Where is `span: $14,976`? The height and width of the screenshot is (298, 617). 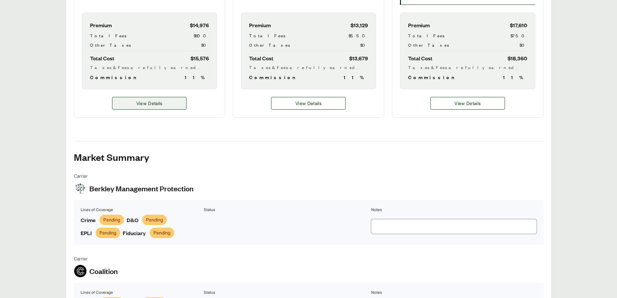 span: $14,976 is located at coordinates (199, 25).